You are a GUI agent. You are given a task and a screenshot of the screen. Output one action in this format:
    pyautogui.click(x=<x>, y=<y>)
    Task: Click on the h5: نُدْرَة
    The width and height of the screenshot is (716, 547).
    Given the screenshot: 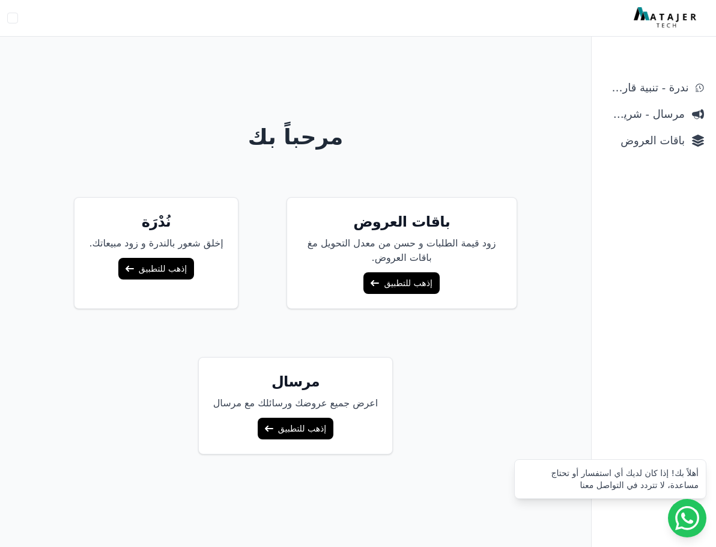 What is the action you would take?
    pyautogui.click(x=156, y=222)
    